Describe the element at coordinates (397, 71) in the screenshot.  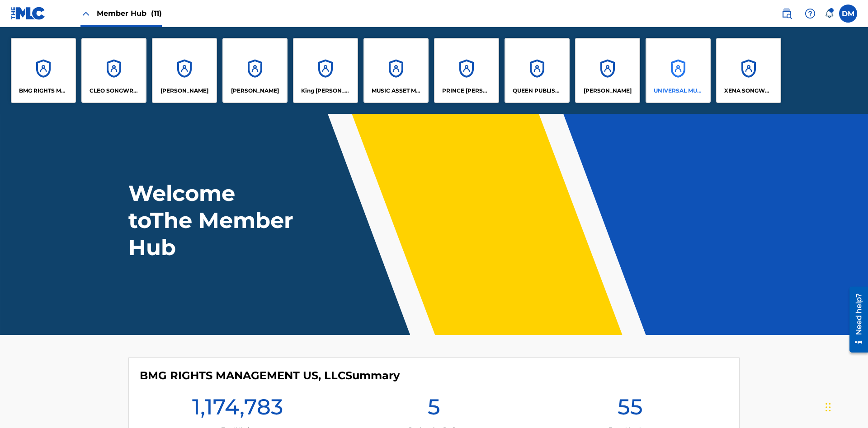
I see `a: AccountsMUSIC ASSET MANAGEMENT (MAM)` at that location.